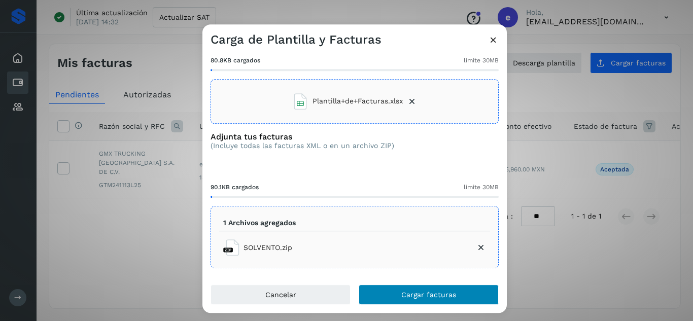 The width and height of the screenshot is (693, 321). Describe the element at coordinates (234, 187) in the screenshot. I see `span: 90.1KB cargados` at that location.